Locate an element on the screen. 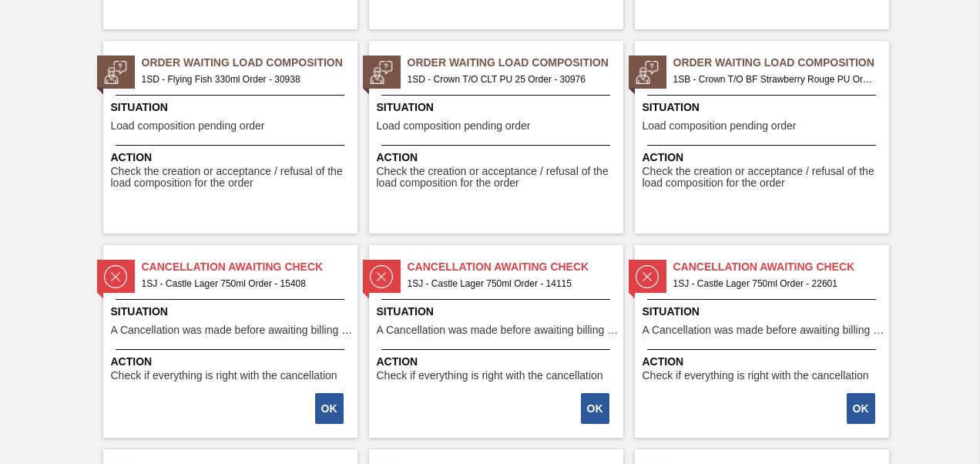 The width and height of the screenshot is (980, 464). span: 1SJ - Castle Lager 750ml Order - 15408 is located at coordinates (244, 284).